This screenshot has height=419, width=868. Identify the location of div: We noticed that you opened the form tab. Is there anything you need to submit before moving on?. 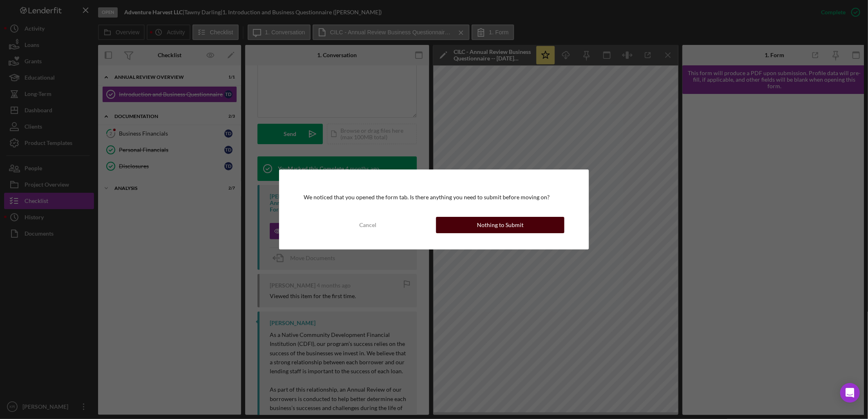
(434, 197).